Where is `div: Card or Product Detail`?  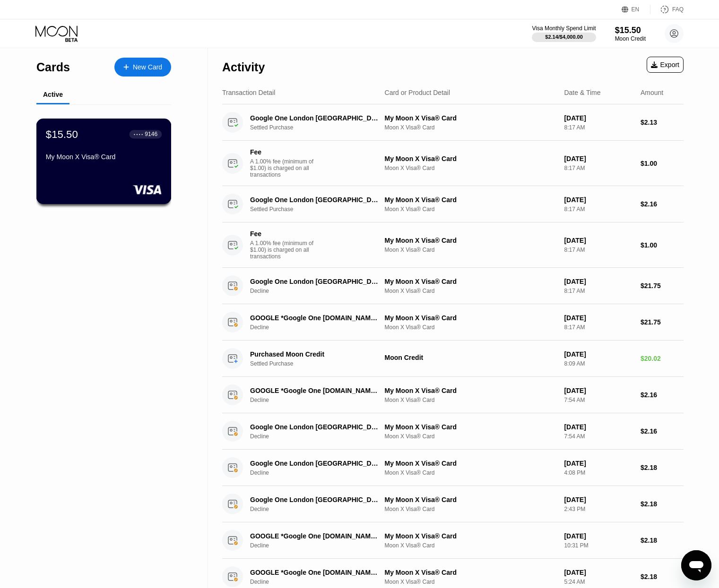
div: Card or Product Detail is located at coordinates (417, 93).